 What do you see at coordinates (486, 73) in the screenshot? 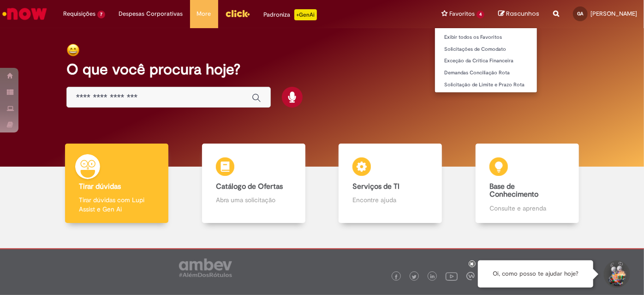
I see `a: Demandas Conciliação Rota` at bounding box center [486, 73].